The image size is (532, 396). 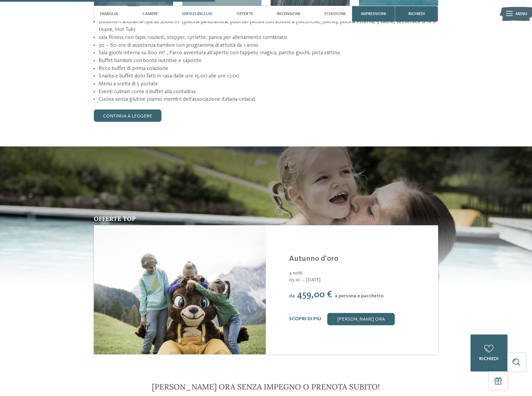 What do you see at coordinates (268, 37) in the screenshot?
I see `li: sala fitness con tapis roulant, stepper, cyclette, panca per allenamento combinato` at bounding box center [268, 37].